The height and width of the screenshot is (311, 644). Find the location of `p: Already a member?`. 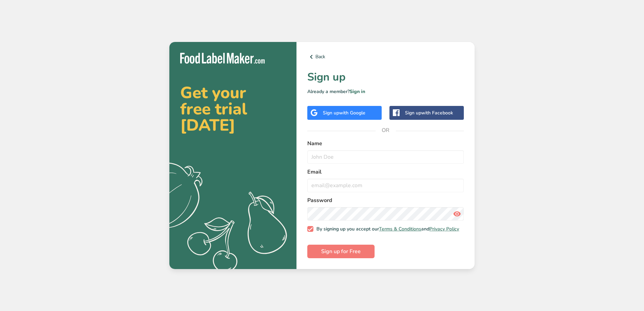

p: Already a member? is located at coordinates (385, 92).